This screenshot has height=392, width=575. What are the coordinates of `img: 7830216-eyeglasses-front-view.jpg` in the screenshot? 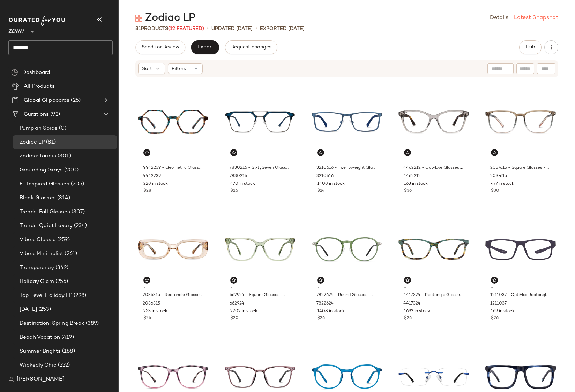 It's located at (260, 122).